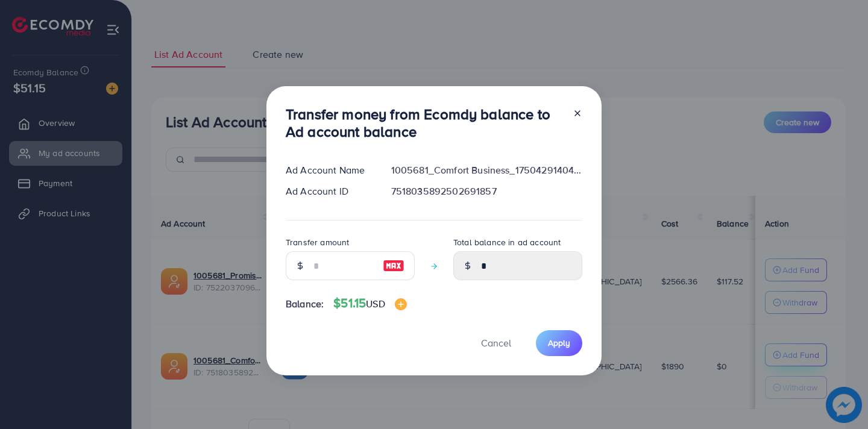 The width and height of the screenshot is (868, 429). What do you see at coordinates (328, 170) in the screenshot?
I see `div: Ad Account Name` at bounding box center [328, 170].